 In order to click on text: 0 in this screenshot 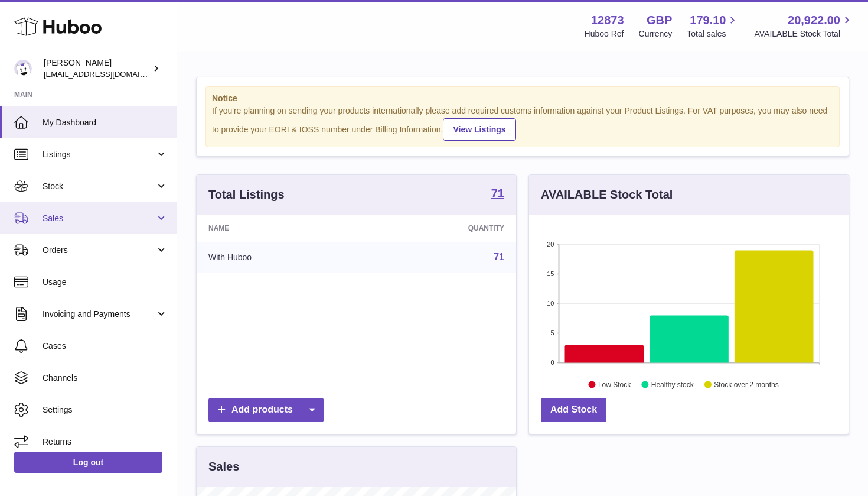, I will do `click(552, 362)`.